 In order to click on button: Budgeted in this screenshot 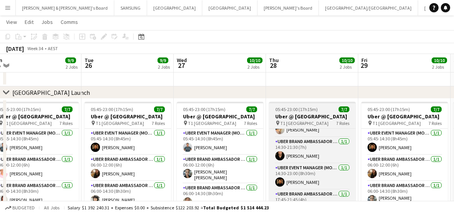, I will do `click(20, 208)`.